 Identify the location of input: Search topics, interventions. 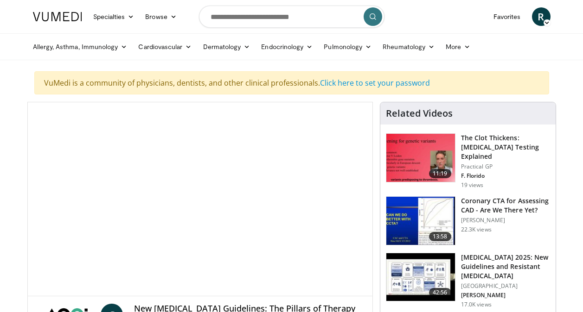
(292, 17).